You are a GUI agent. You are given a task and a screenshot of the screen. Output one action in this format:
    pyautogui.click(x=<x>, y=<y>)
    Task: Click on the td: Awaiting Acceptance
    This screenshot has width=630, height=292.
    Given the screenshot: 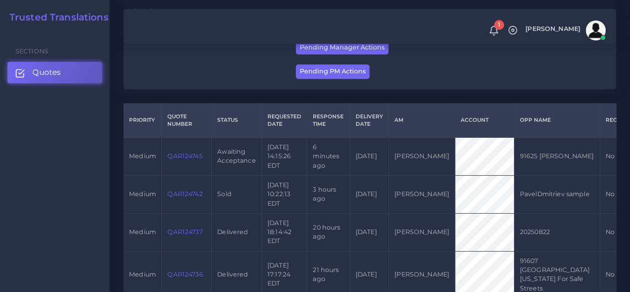 What is the action you would take?
    pyautogui.click(x=237, y=156)
    